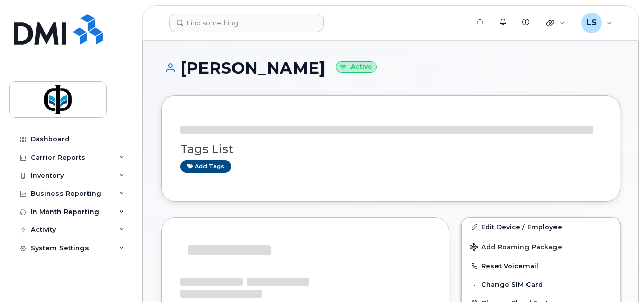 The image size is (644, 302). What do you see at coordinates (540, 284) in the screenshot?
I see `button: Change SIM Card` at bounding box center [540, 284].